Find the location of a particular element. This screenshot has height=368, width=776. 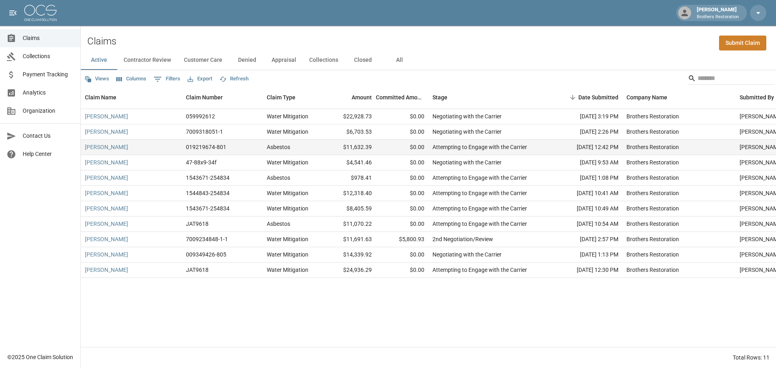

div: Search is located at coordinates (731, 79).